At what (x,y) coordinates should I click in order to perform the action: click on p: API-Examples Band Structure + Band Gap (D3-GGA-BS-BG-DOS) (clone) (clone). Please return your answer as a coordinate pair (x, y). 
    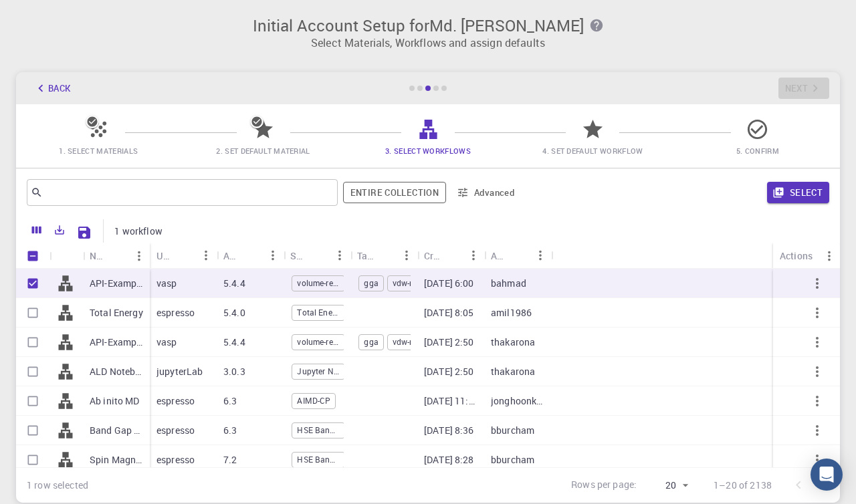
    Looking at the image, I should click on (116, 283).